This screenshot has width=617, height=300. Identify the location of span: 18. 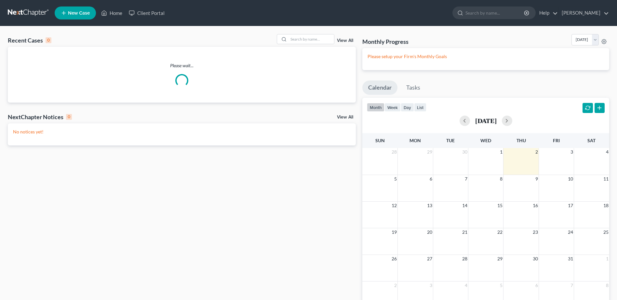
(606, 206).